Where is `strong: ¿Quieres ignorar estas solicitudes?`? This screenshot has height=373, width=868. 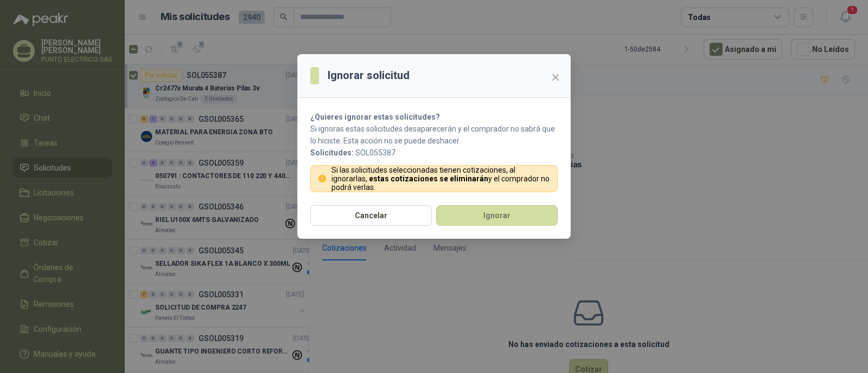
strong: ¿Quieres ignorar estas solicitudes? is located at coordinates (375, 117).